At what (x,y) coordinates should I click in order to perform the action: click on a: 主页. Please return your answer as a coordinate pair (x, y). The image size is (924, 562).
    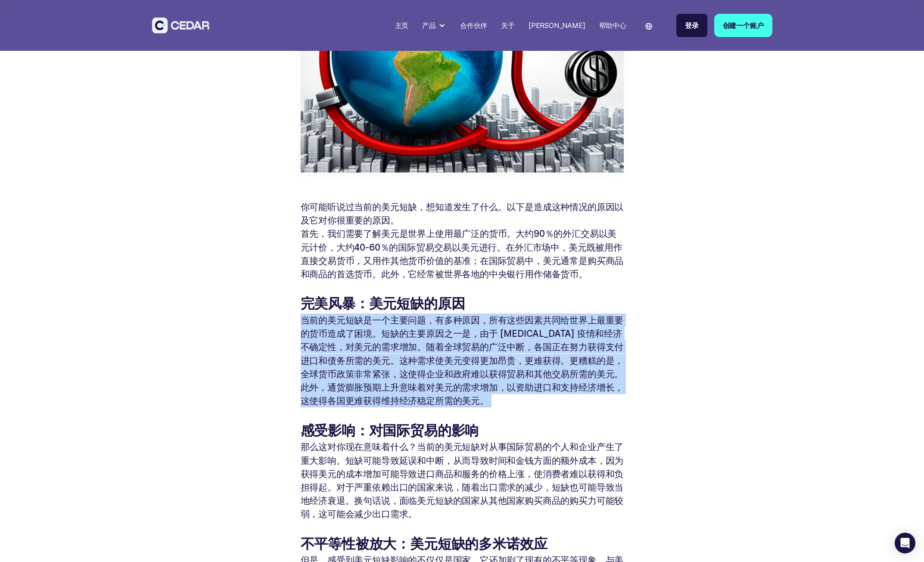
    Looking at the image, I should click on (402, 25).